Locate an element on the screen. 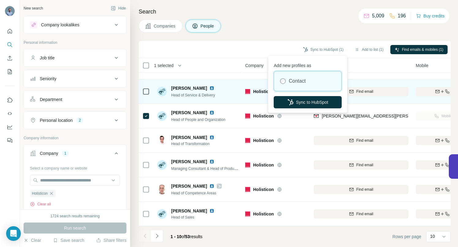  button: Quick start is located at coordinates (10, 31).